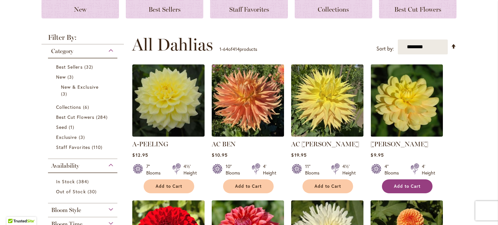 This screenshot has width=498, height=225. What do you see at coordinates (226, 49) in the screenshot?
I see `span: 64` at bounding box center [226, 49].